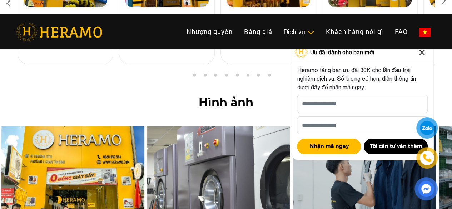  Describe the element at coordinates (401, 31) in the screenshot. I see `a: FAQ` at that location.